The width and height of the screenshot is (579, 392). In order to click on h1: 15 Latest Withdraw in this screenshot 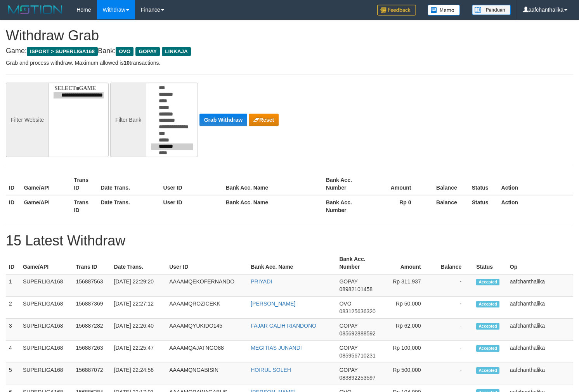, I will do `click(290, 241)`.